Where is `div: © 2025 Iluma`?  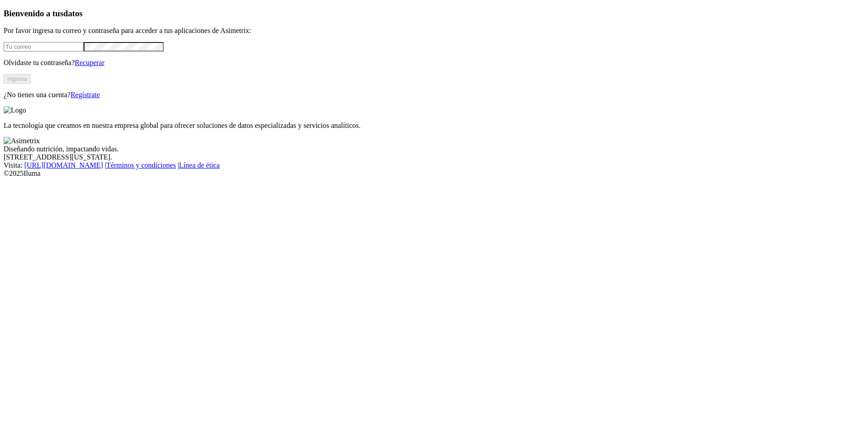 div: © 2025 Iluma is located at coordinates (434, 174).